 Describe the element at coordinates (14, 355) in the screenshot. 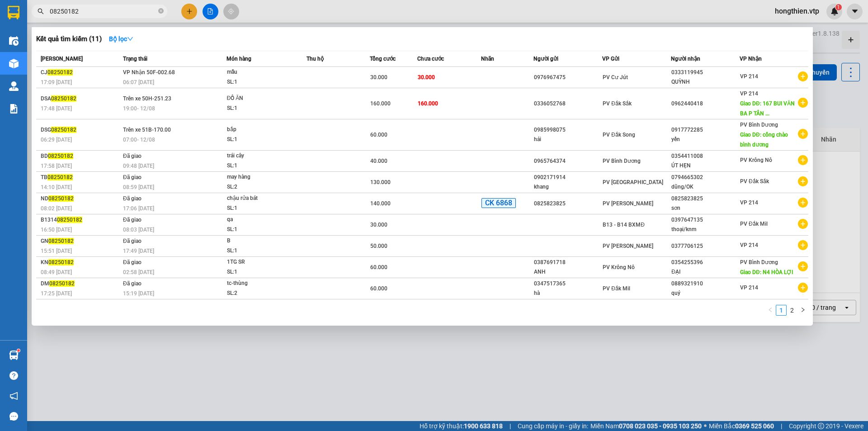

I see `img: warehouse-icon` at that location.